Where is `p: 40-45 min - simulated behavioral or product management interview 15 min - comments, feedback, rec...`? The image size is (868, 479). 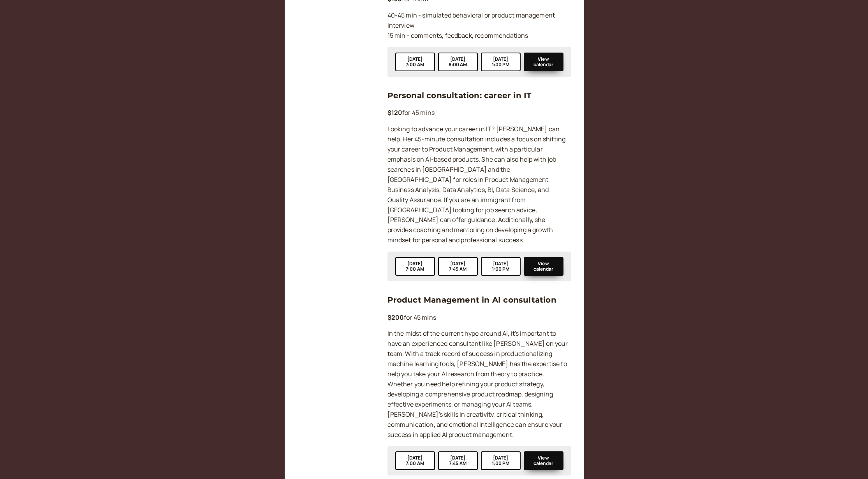 p: 40-45 min - simulated behavioral or product management interview 15 min - comments, feedback, rec... is located at coordinates (480, 26).